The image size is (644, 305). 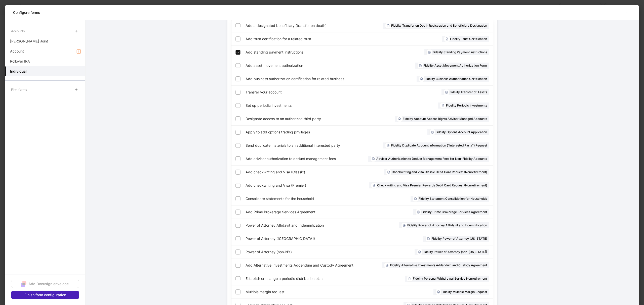 I want to click on div: Finish form configuration, so click(x=45, y=295).